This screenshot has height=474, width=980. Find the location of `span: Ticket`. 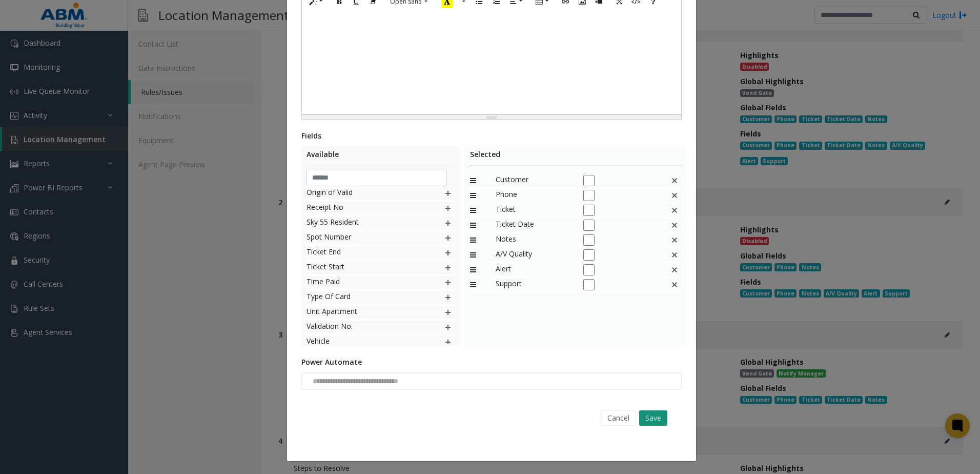

span: Ticket is located at coordinates (534, 210).